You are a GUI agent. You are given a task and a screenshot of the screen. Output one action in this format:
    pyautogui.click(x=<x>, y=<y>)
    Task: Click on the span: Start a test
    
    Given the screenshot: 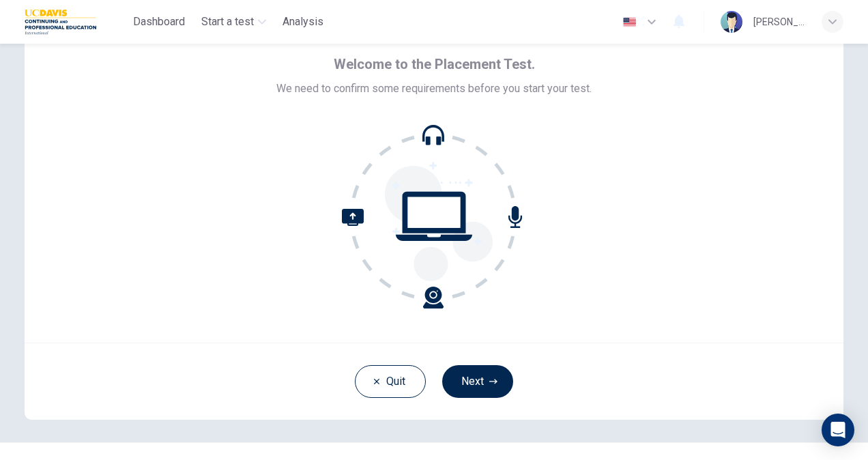 What is the action you would take?
    pyautogui.click(x=227, y=22)
    